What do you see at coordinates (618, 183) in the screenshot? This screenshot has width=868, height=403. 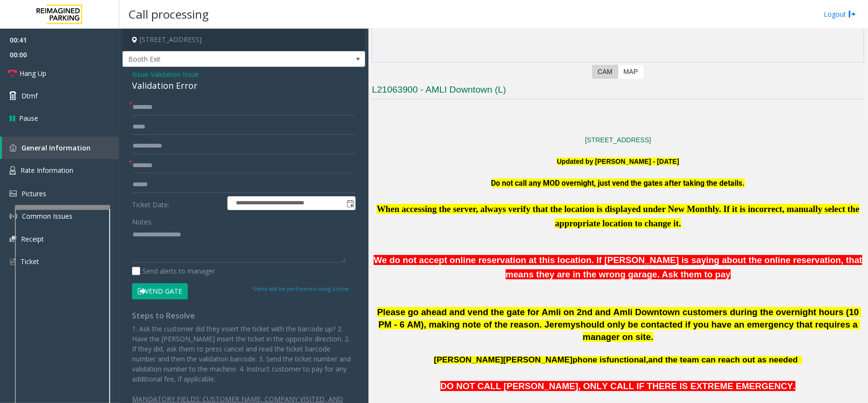 I see `span: Do not call any MOD overnight, just vend the gates after taking the details.` at bounding box center [618, 183].